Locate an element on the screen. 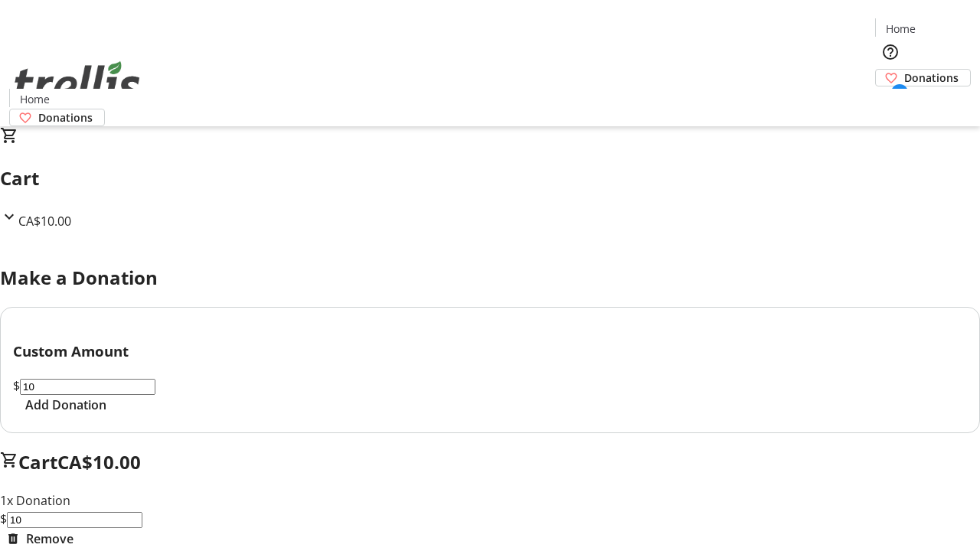 The width and height of the screenshot is (980, 551). h3: Custom Amount is located at coordinates (490, 351).